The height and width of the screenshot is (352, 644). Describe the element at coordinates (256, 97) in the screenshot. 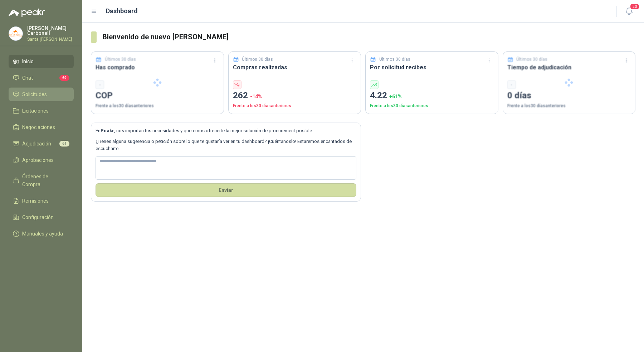

I see `span: -14 %` at that location.